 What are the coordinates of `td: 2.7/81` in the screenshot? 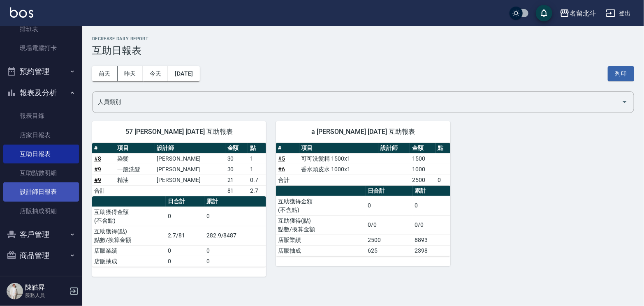 It's located at (184, 236).